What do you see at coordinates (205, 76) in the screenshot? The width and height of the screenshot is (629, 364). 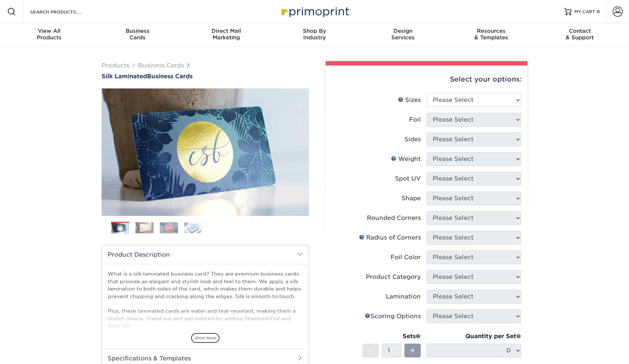 I see `a: Silk LaminatedBusiness Cards` at bounding box center [205, 76].